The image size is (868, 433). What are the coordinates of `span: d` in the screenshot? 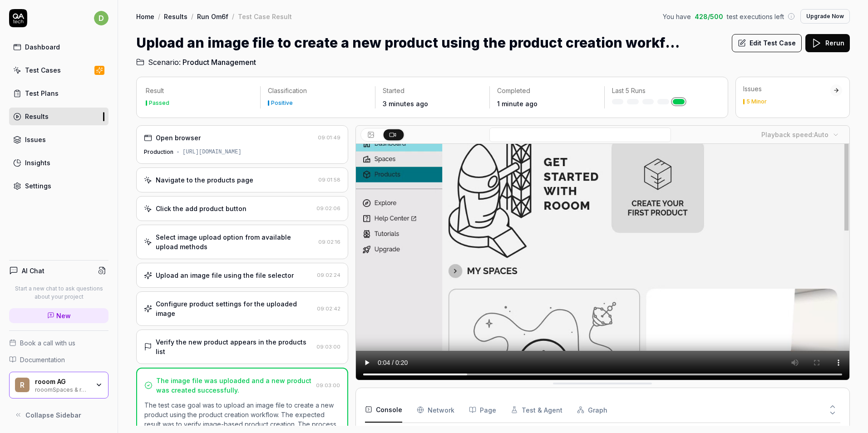 It's located at (101, 18).